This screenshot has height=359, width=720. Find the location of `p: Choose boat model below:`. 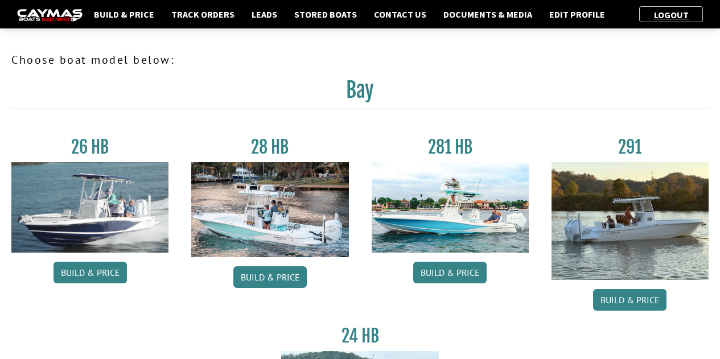

p: Choose boat model below: is located at coordinates (360, 60).